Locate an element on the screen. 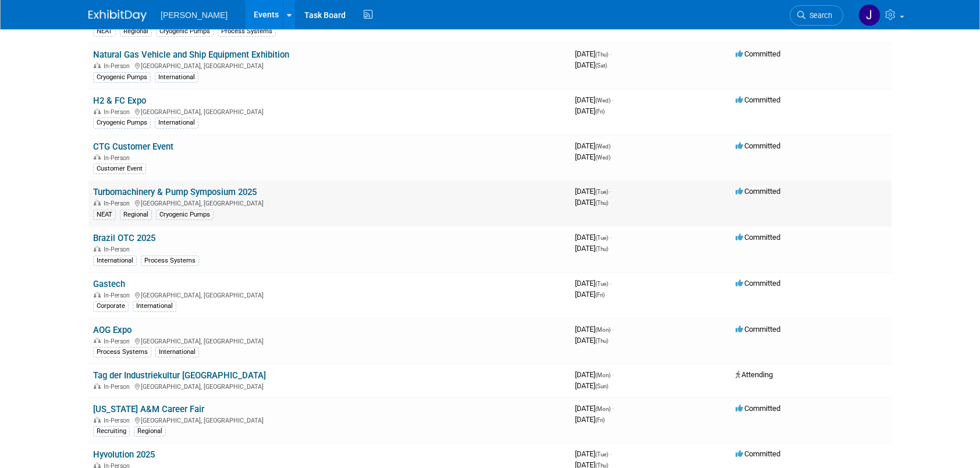 The height and width of the screenshot is (468, 980). div: Corporate is located at coordinates (111, 307).